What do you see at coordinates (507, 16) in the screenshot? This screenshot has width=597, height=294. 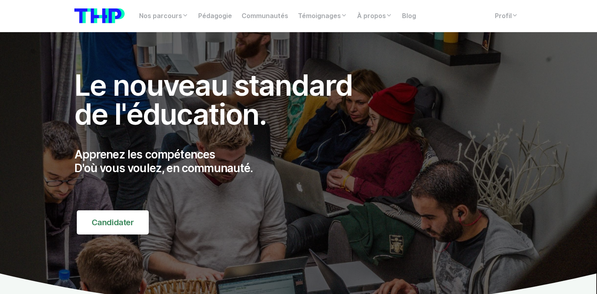 I see `a: Profil` at bounding box center [507, 16].